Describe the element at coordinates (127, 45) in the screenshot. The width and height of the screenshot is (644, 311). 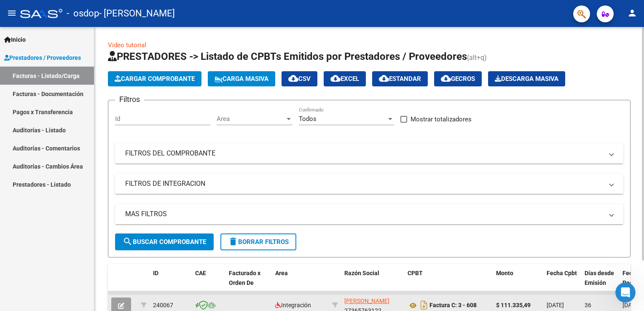
I see `a: Video tutorial` at that location.